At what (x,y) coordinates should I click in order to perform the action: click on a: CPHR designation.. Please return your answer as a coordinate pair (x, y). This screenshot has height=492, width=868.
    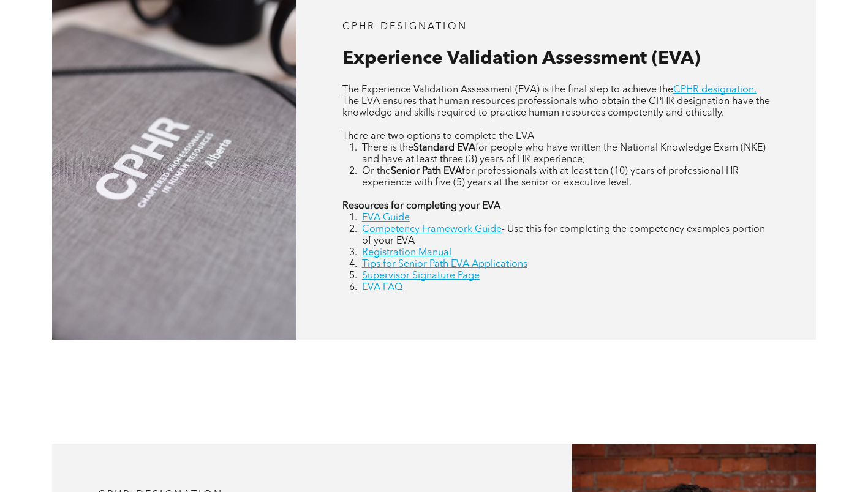
    Looking at the image, I should click on (715, 90).